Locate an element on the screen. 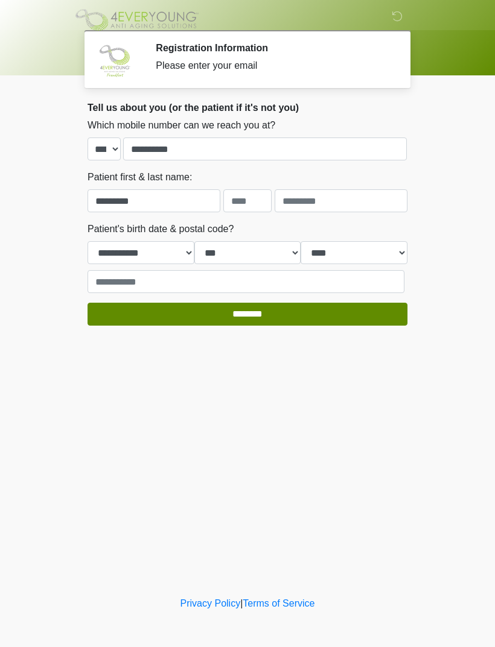 The image size is (495, 647). img: 4Ever Young Frankfort Logo is located at coordinates (137, 20).